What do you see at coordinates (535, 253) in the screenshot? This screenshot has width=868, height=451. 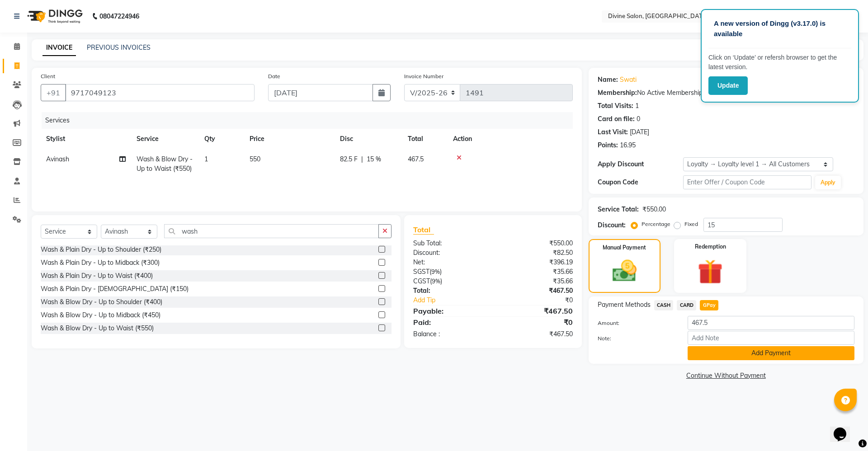 I see `div: ₹82.50` at bounding box center [535, 253].